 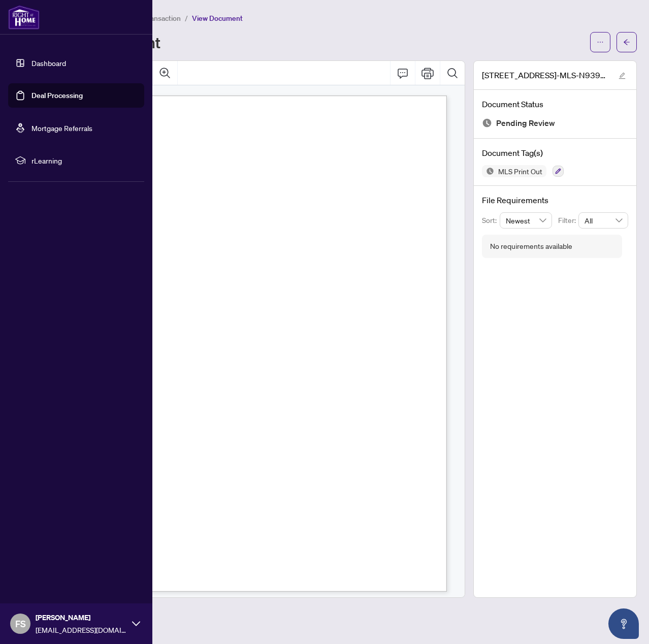 What do you see at coordinates (85, 161) in the screenshot?
I see `span: rLearning` at bounding box center [85, 161].